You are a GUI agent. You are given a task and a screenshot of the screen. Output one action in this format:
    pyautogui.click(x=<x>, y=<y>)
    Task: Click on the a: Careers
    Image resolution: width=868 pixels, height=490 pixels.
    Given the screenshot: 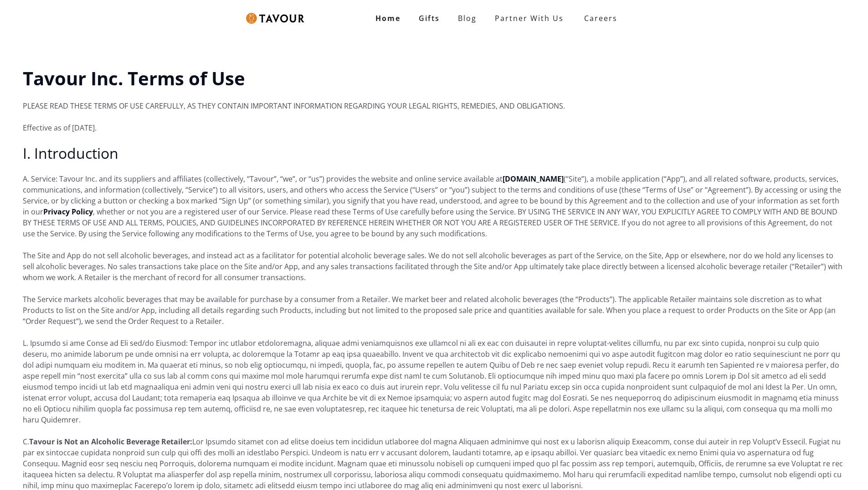 What is the action you would take?
    pyautogui.click(x=599, y=18)
    